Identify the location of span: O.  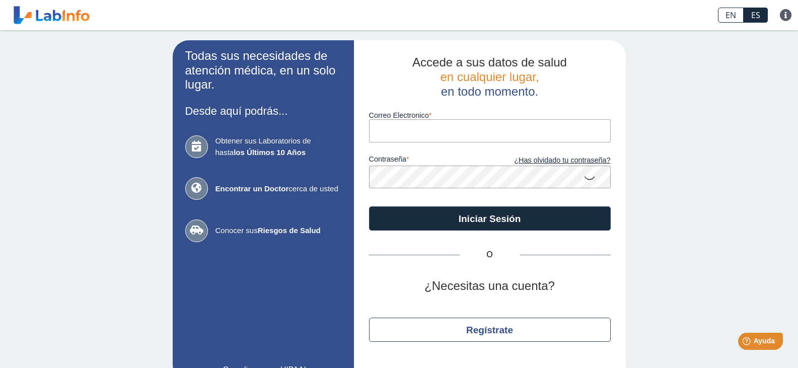
(490, 255).